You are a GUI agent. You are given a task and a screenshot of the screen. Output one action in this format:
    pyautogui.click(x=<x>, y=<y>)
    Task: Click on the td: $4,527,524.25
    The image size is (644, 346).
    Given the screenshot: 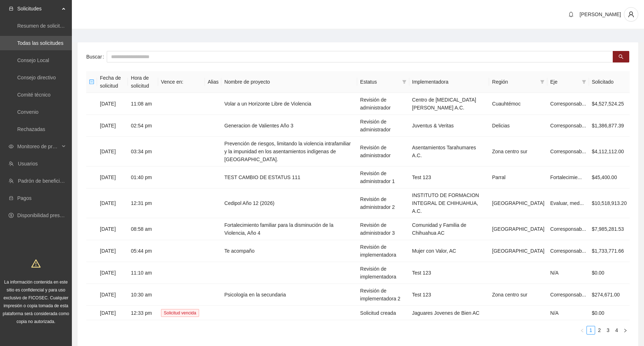 What is the action you would take?
    pyautogui.click(x=609, y=103)
    